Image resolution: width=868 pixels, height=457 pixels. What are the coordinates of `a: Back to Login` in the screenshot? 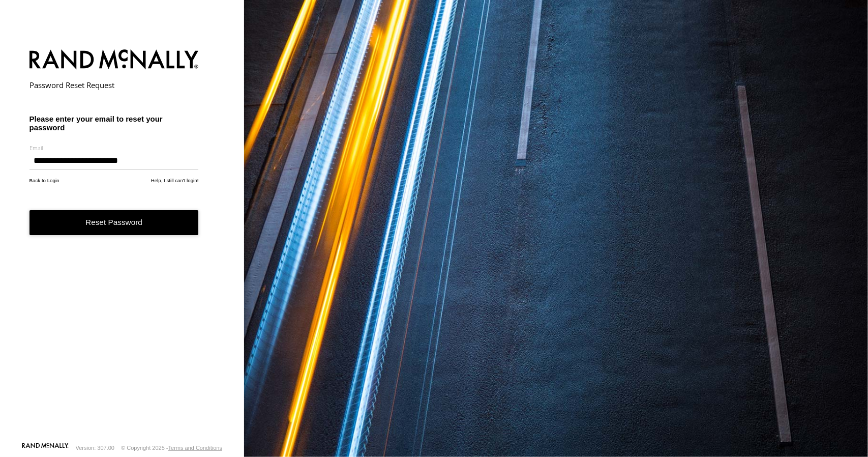 It's located at (44, 180).